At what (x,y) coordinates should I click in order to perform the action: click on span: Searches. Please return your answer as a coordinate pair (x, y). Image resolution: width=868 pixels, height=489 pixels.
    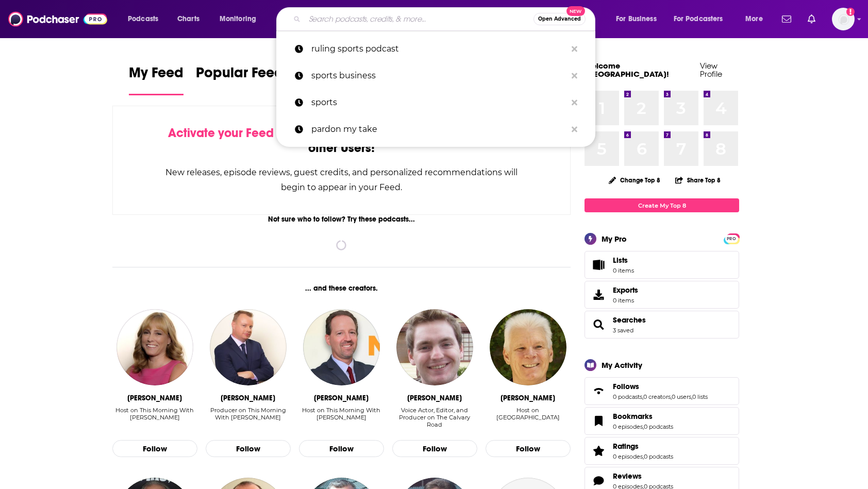
    Looking at the image, I should click on (630, 320).